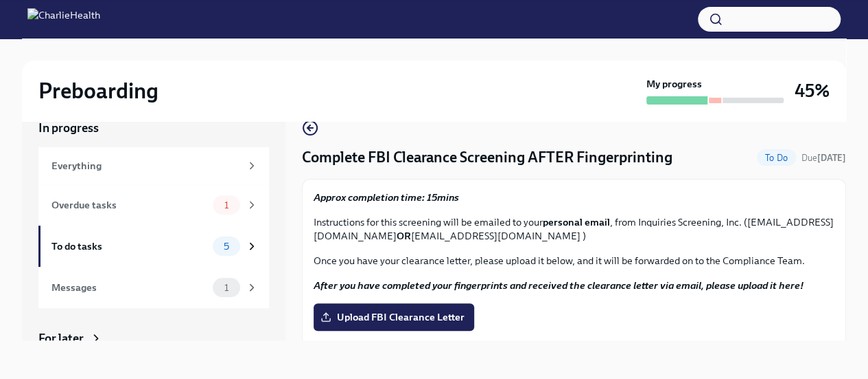 This screenshot has width=868, height=379. Describe the element at coordinates (98, 90) in the screenshot. I see `h2: Preboarding` at that location.